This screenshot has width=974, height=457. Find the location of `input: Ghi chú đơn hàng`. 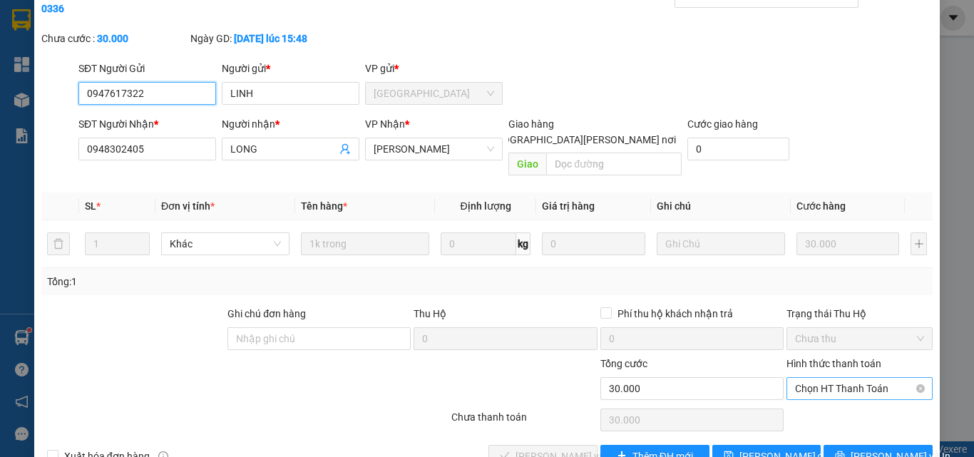

input: Ghi chú đơn hàng is located at coordinates (319, 339).